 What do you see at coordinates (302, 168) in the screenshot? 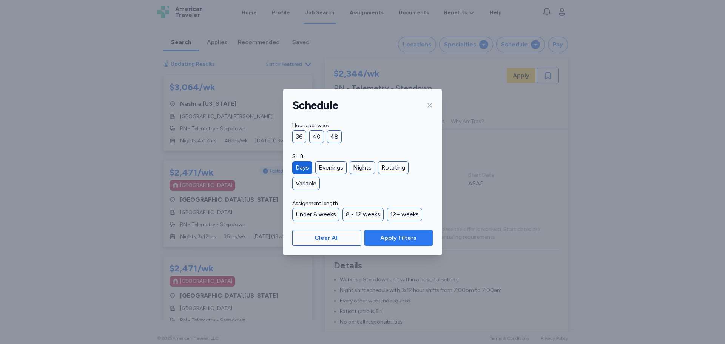
I see `div: Days` at bounding box center [302, 168].